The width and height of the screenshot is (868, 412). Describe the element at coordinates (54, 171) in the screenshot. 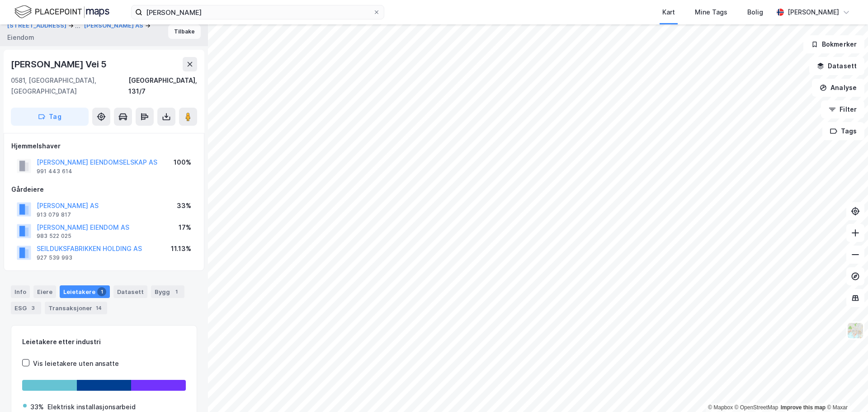

I see `div: 991 443 614` at that location.